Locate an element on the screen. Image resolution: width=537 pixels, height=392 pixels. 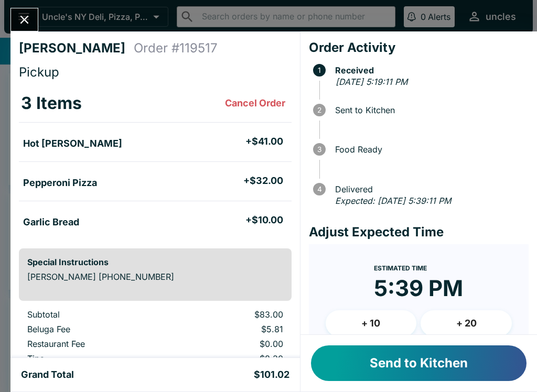
p: Tips is located at coordinates (95, 359).